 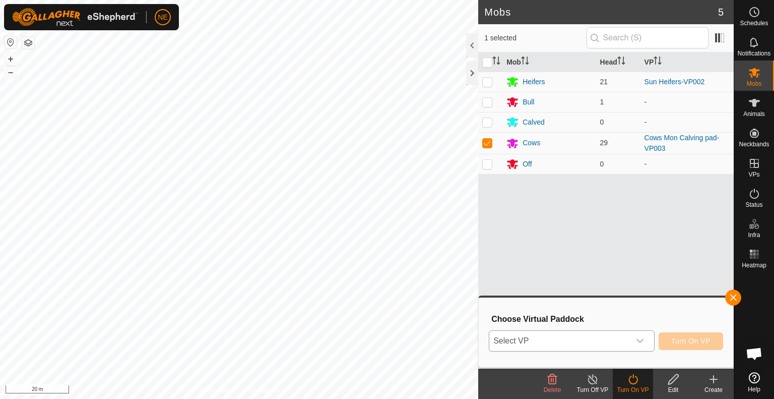 What do you see at coordinates (754, 205) in the screenshot?
I see `span: Status` at bounding box center [754, 205].